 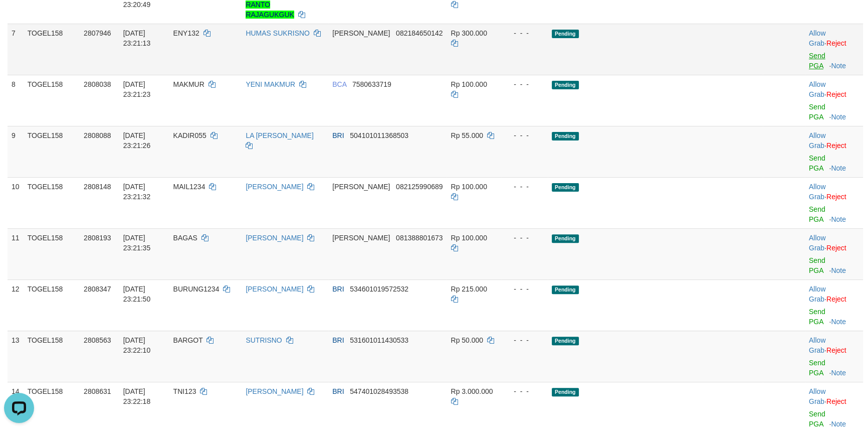 What do you see at coordinates (15, 100) in the screenshot?
I see `td: 8` at bounding box center [15, 100].